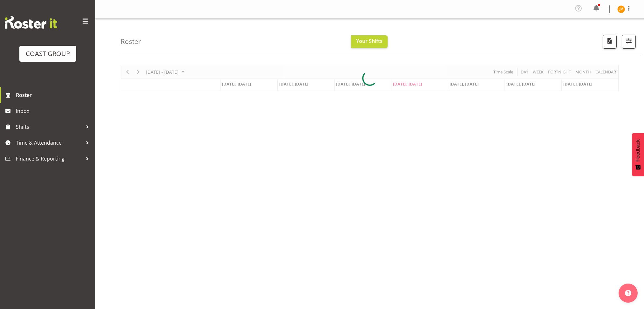 The height and width of the screenshot is (309, 644). Describe the element at coordinates (369, 41) in the screenshot. I see `span: Your Shifts` at that location.